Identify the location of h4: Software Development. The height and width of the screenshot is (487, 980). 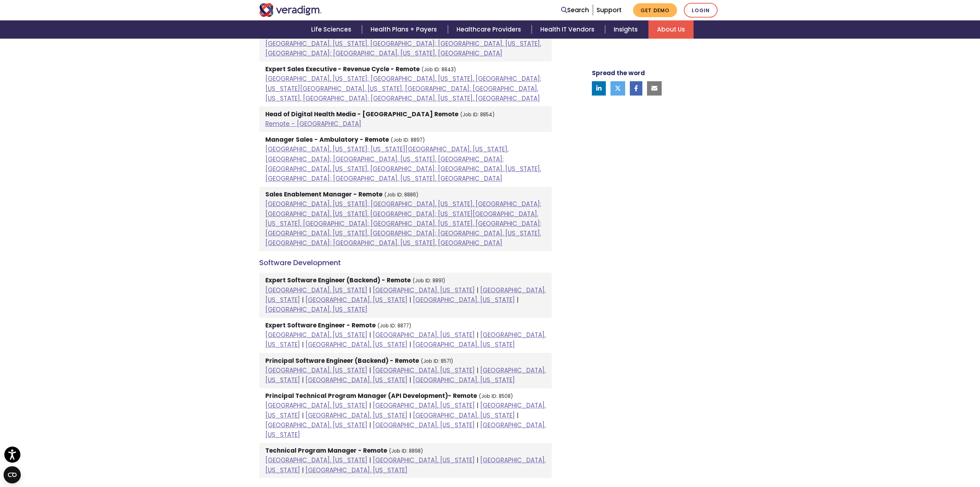
(405, 263).